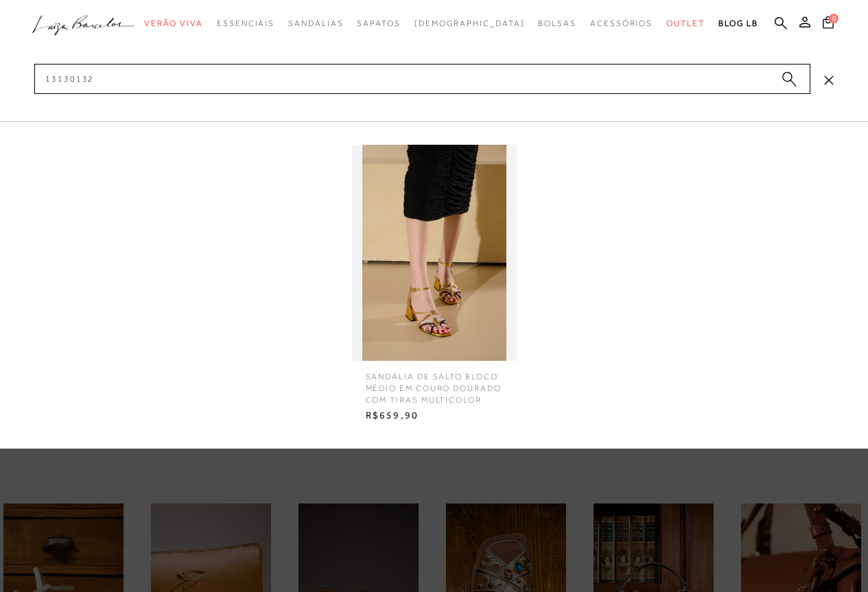  I want to click on a: BLOG LB, so click(738, 24).